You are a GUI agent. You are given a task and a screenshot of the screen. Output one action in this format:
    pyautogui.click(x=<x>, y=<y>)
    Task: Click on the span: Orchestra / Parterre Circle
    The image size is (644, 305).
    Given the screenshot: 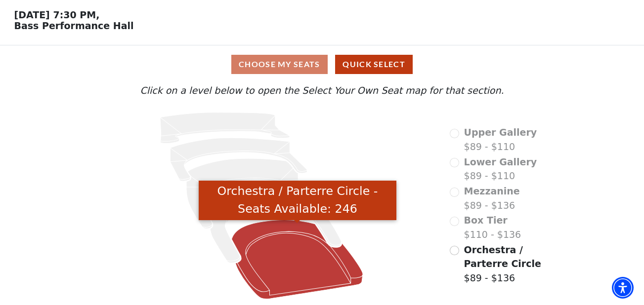 What is the action you would take?
    pyautogui.click(x=503, y=257)
    